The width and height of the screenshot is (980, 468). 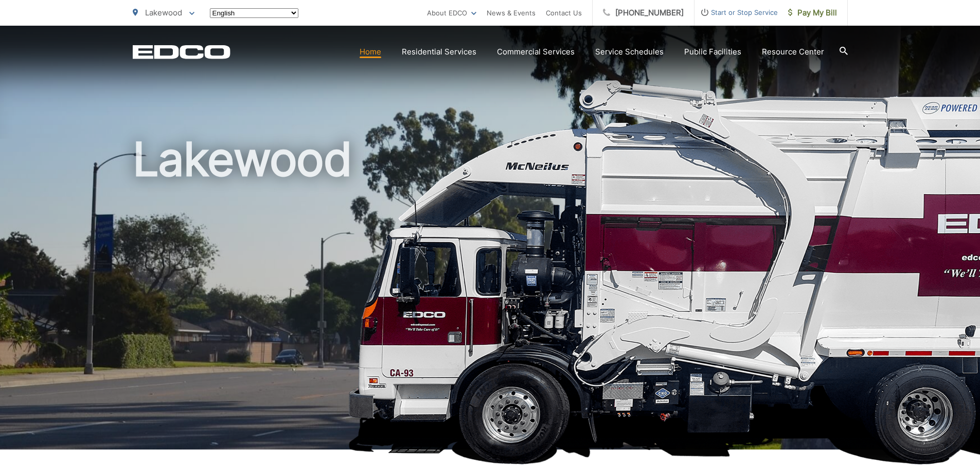 What do you see at coordinates (181, 52) in the screenshot?
I see `a: EDCD logo. Return to the homepage.` at bounding box center [181, 52].